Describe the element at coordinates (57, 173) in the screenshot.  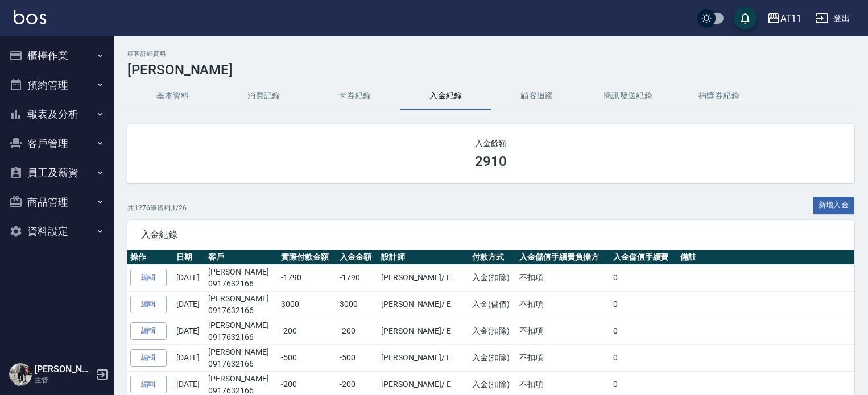
I see `button: 員工及薪資` at that location.